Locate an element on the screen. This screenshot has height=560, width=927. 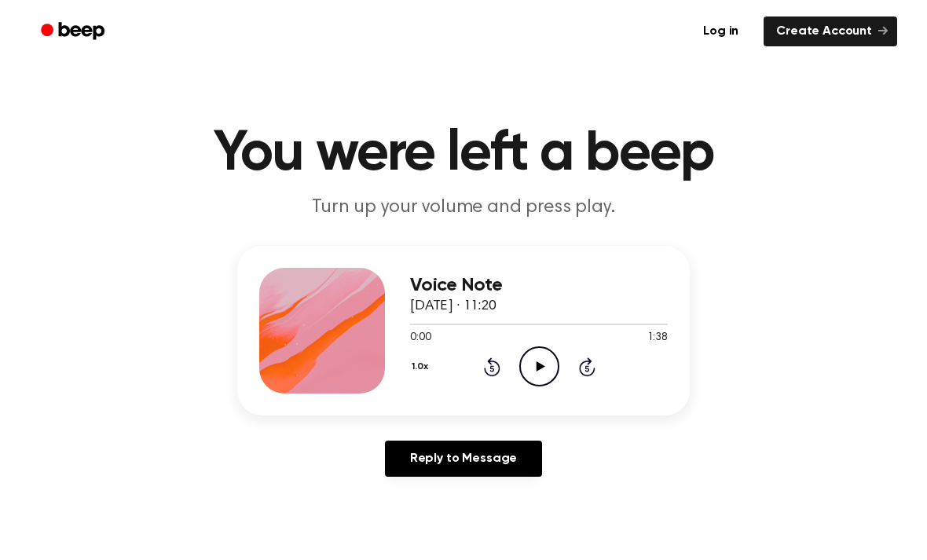
span: 1:38 is located at coordinates (658, 337).